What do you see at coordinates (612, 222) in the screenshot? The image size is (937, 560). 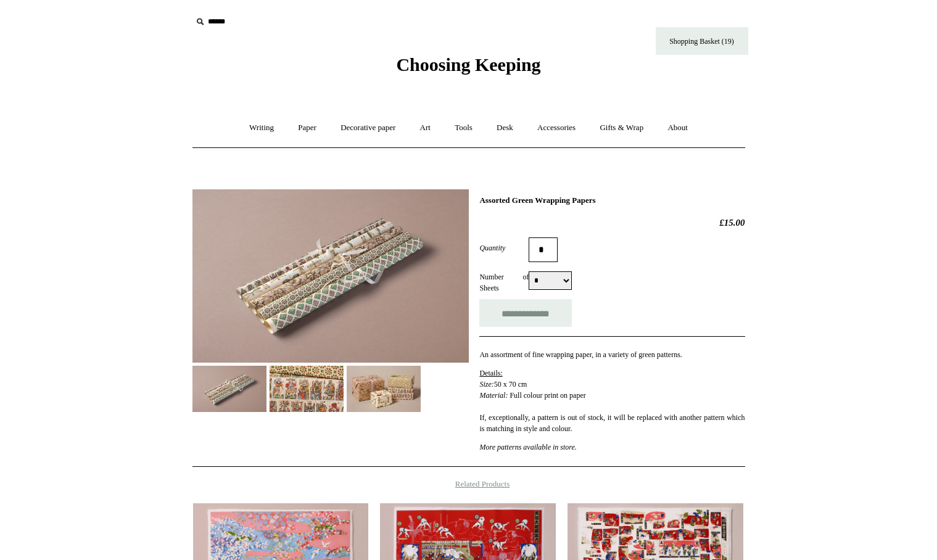 I see `h2: £15.00` at bounding box center [612, 222].